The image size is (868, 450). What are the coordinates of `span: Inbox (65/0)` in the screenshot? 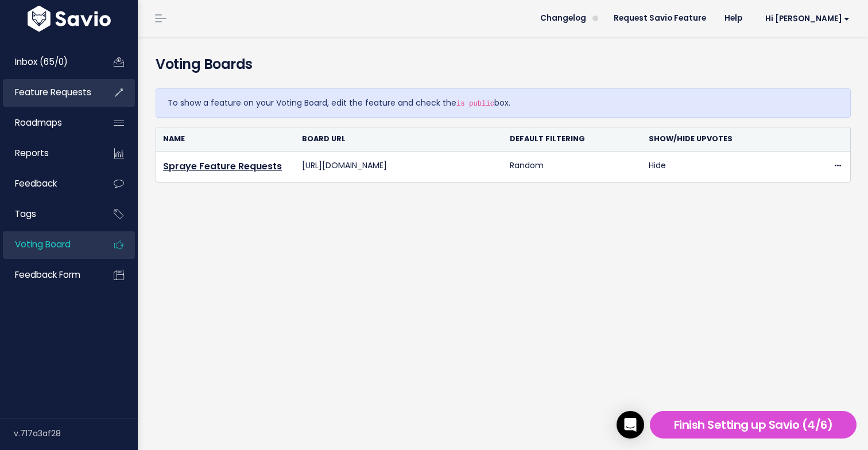 It's located at (41, 62).